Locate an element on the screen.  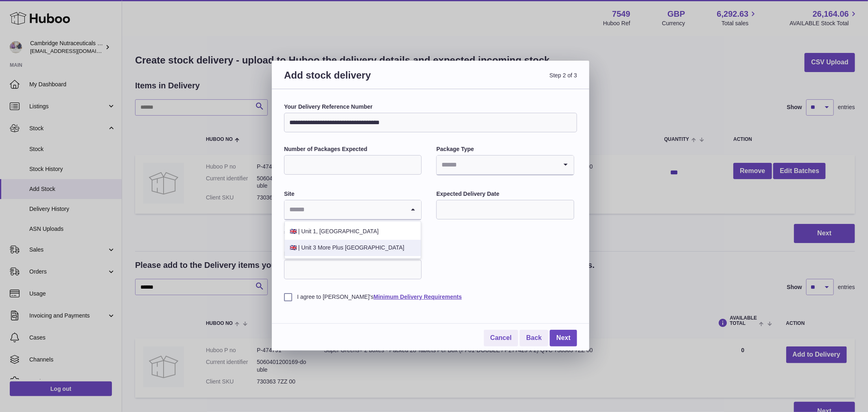
a: Back is located at coordinates (534, 338).